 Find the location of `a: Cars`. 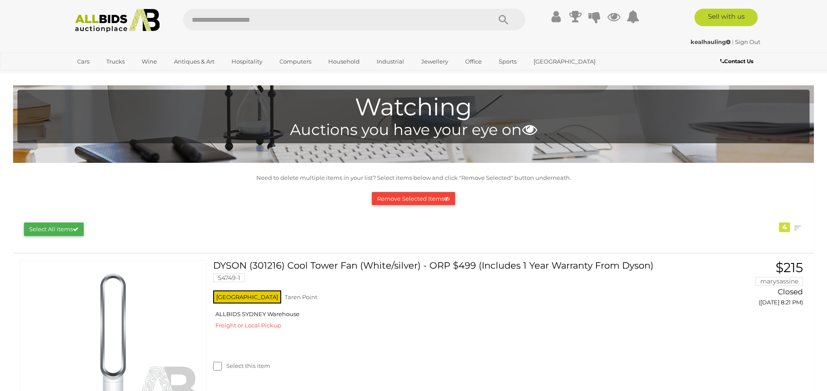

a: Cars is located at coordinates (83, 61).